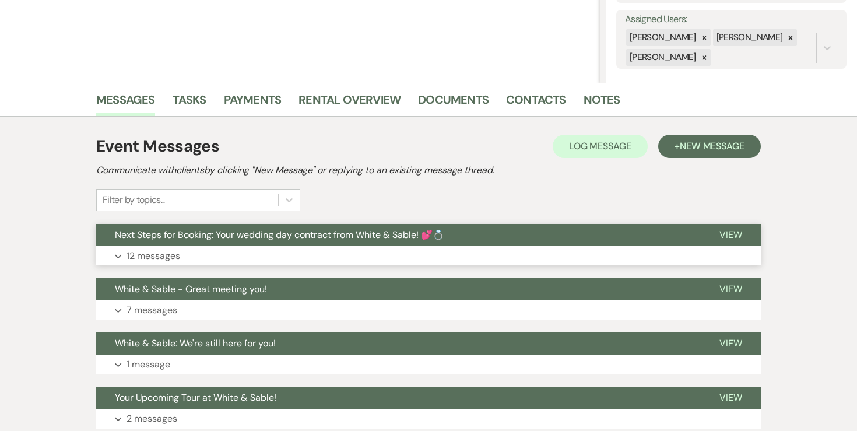 Image resolution: width=857 pixels, height=431 pixels. Describe the element at coordinates (152, 419) in the screenshot. I see `p: 2 messages` at that location.